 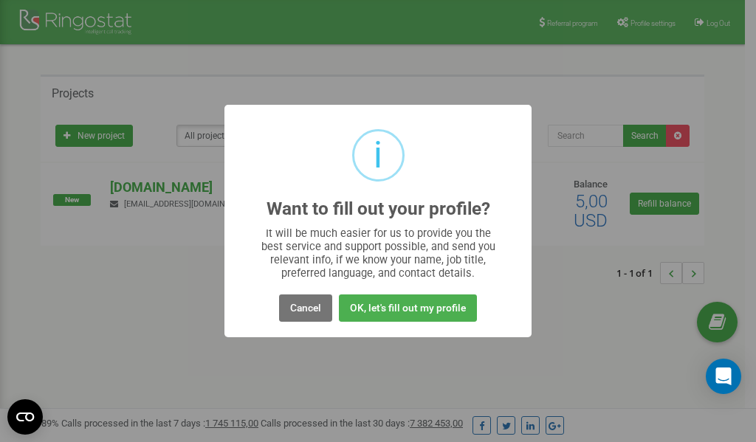 What do you see at coordinates (306, 308) in the screenshot?
I see `button: Cancel` at bounding box center [306, 308].